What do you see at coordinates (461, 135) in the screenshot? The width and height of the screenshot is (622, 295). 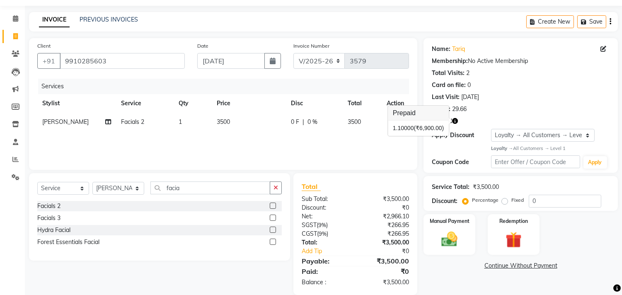 I see `div: Apply Discount` at bounding box center [461, 135].